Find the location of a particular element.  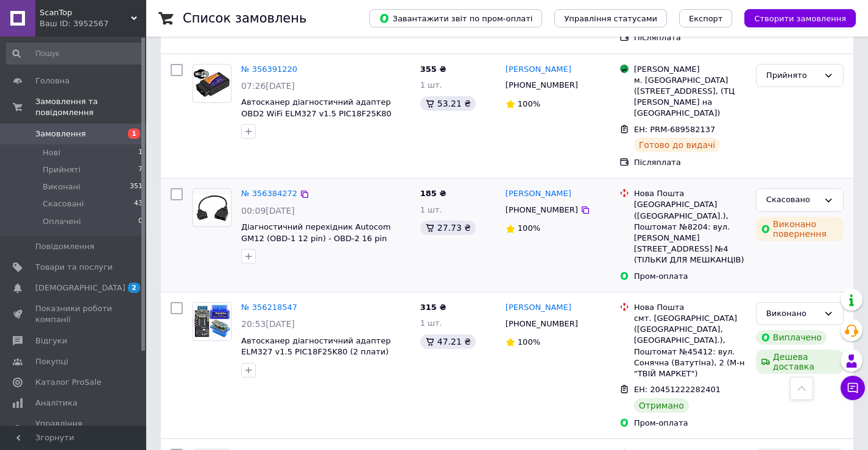

button: Чат з покупцем is located at coordinates (853, 388).